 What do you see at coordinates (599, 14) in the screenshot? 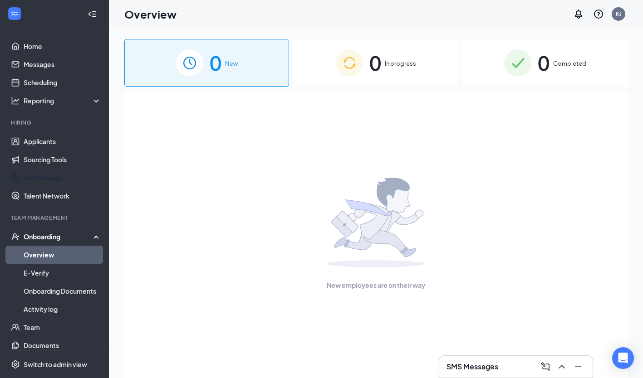
I see `svg: QuestionInfo` at bounding box center [599, 14].